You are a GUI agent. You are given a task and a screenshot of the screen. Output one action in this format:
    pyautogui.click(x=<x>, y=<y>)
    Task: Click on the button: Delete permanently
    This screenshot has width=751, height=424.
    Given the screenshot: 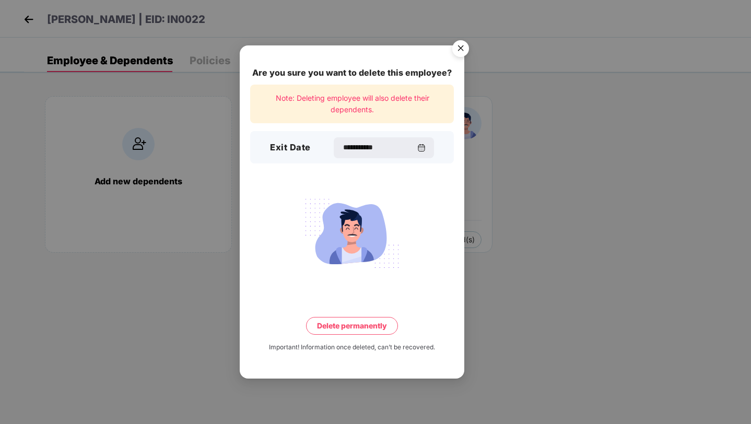 What is the action you would take?
    pyautogui.click(x=352, y=326)
    